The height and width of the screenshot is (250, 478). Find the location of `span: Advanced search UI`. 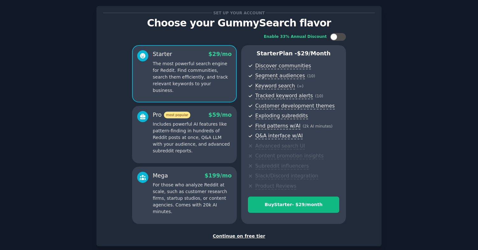

span: Advanced search UI is located at coordinates (280, 146).